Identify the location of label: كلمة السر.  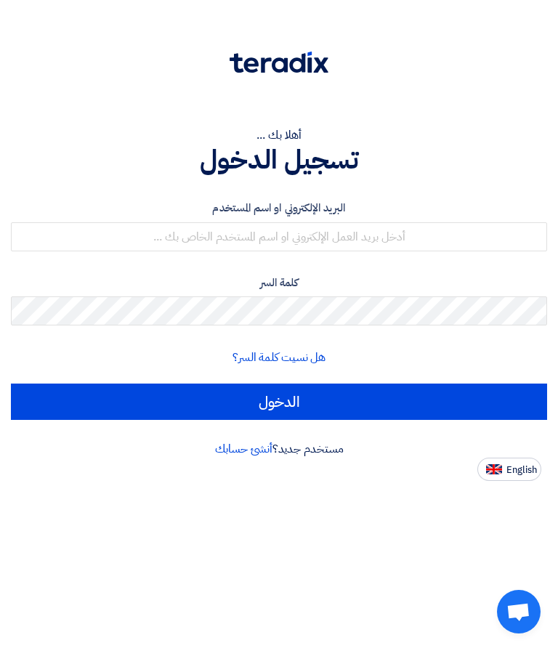
(279, 283).